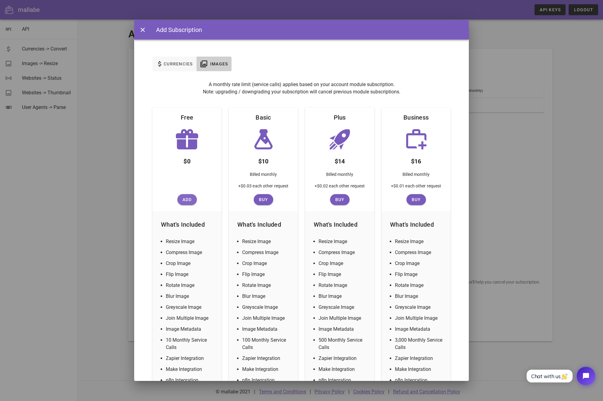 The width and height of the screenshot is (603, 401). Describe the element at coordinates (263, 118) in the screenshot. I see `div: Basic` at that location.